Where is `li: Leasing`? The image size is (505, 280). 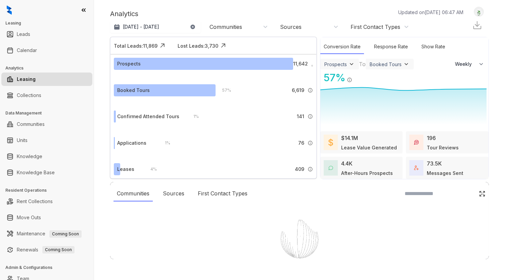 li: Leasing is located at coordinates (47, 79).